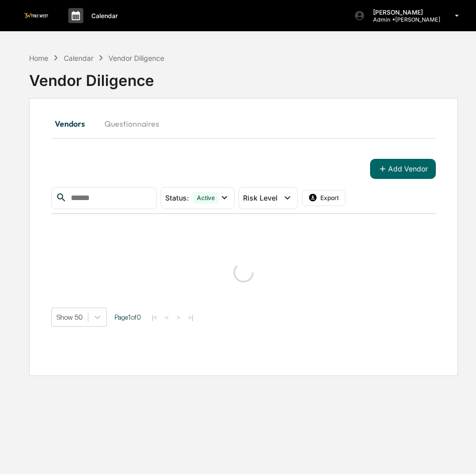  What do you see at coordinates (177, 197) in the screenshot?
I see `span: Status :` at bounding box center [177, 197].